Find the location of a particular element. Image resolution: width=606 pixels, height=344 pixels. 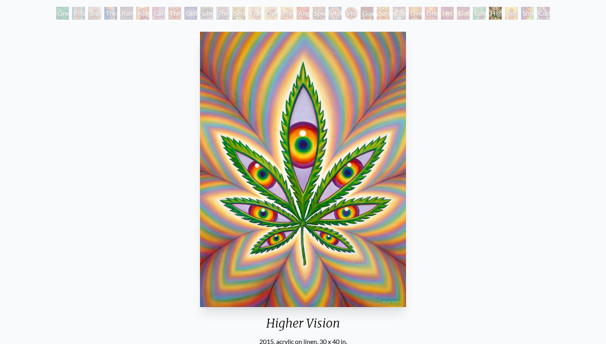

div: The Torch is located at coordinates (111, 13).